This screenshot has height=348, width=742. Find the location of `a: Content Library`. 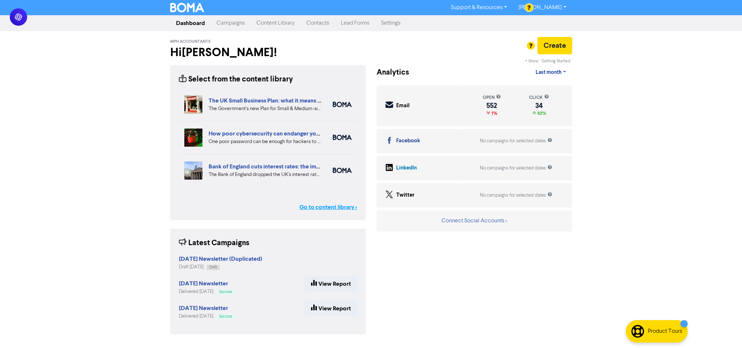

a: Content Library is located at coordinates (276, 23).